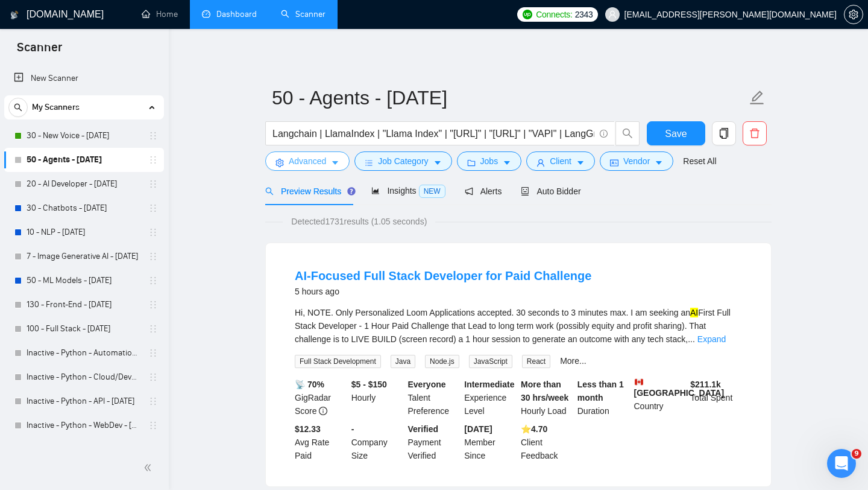  I want to click on span: delete, so click(755, 133).